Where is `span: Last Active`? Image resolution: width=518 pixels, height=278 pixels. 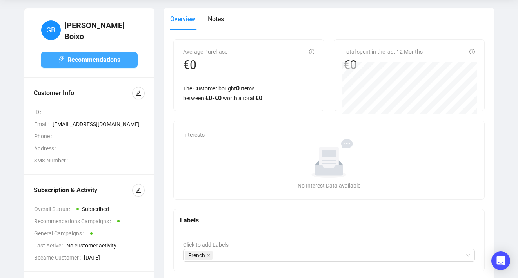
span: Last Active is located at coordinates (50, 246).